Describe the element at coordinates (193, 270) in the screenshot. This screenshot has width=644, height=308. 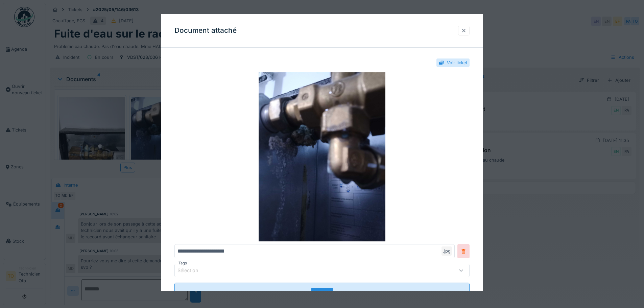
I see `div: Sélection` at that location.